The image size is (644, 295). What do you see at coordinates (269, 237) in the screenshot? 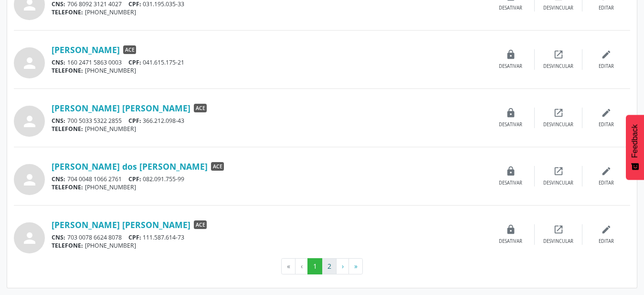
I see `div: 703 0078 6624 8078 111.587.614-73` at bounding box center [269, 237].